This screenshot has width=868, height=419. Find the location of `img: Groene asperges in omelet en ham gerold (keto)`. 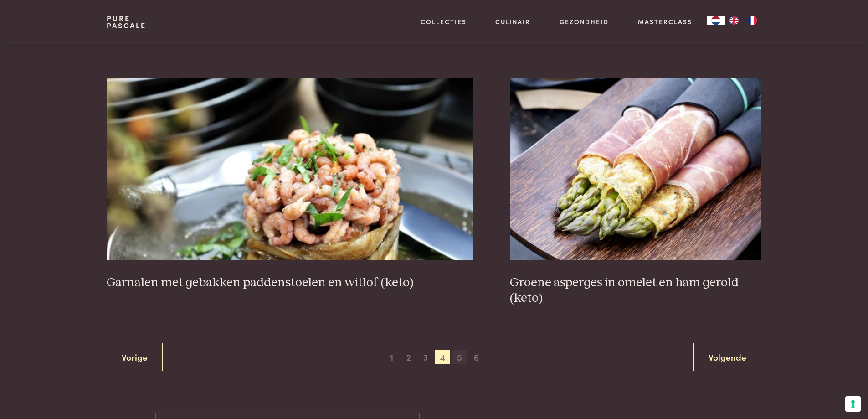

img: Groene asperges in omelet en ham gerold (keto) is located at coordinates (636, 169).